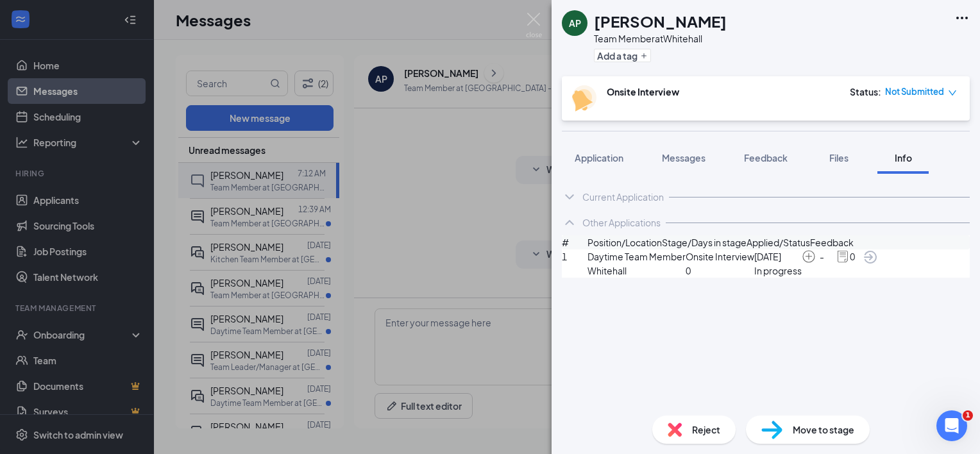 The width and height of the screenshot is (980, 454). Describe the element at coordinates (599, 158) in the screenshot. I see `span: Application` at that location.